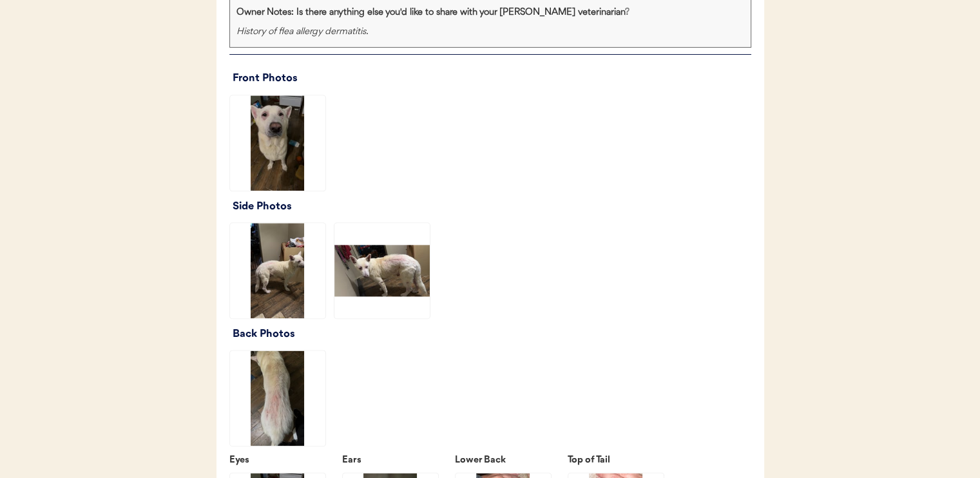 The image size is (980, 478). I want to click on div: Eyes, so click(262, 460).